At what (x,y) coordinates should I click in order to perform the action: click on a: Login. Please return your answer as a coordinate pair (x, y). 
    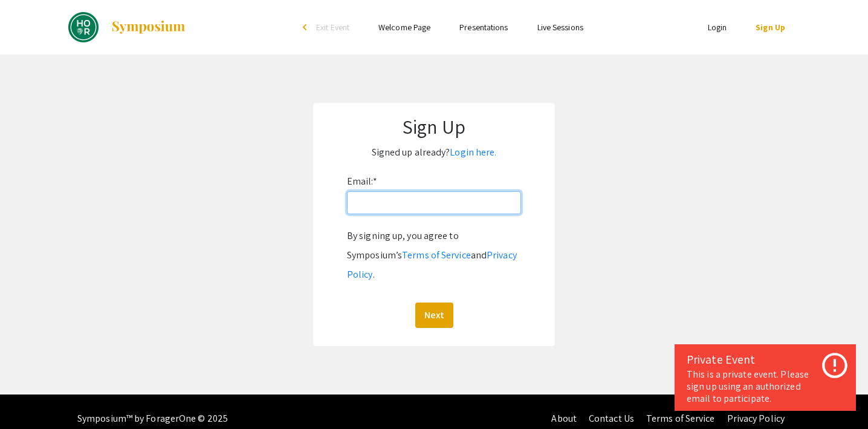
    Looking at the image, I should click on (717, 27).